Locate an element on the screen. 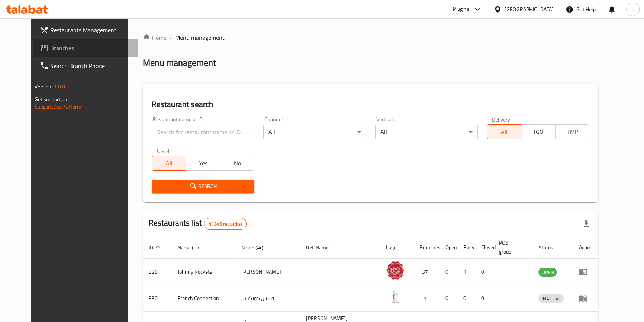 Image resolution: width=644 pixels, height=322 pixels. input: Search for restaurant name or ID.. is located at coordinates (203, 132).